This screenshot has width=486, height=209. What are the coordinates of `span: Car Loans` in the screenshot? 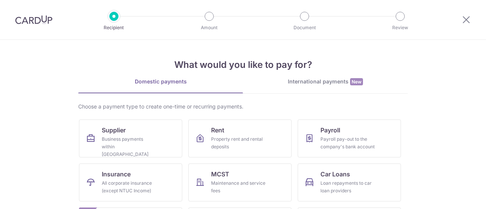 It's located at (335, 174).